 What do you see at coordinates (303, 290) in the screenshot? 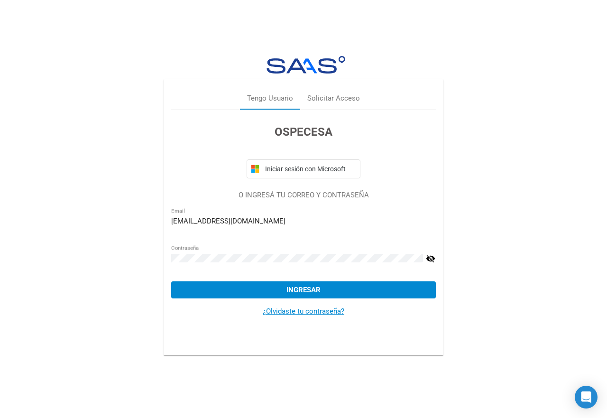
I see `button: Ingresar` at bounding box center [303, 290].